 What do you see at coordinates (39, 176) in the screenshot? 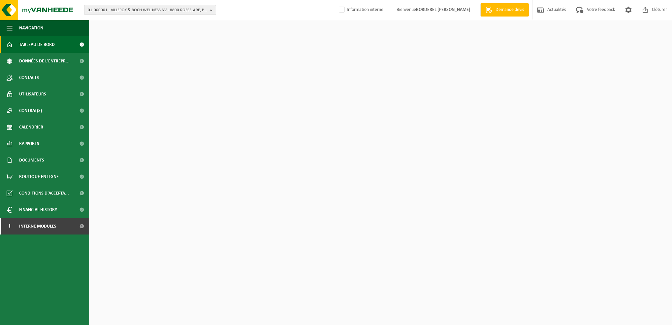
I see `span: Boutique en ligne` at bounding box center [39, 176].